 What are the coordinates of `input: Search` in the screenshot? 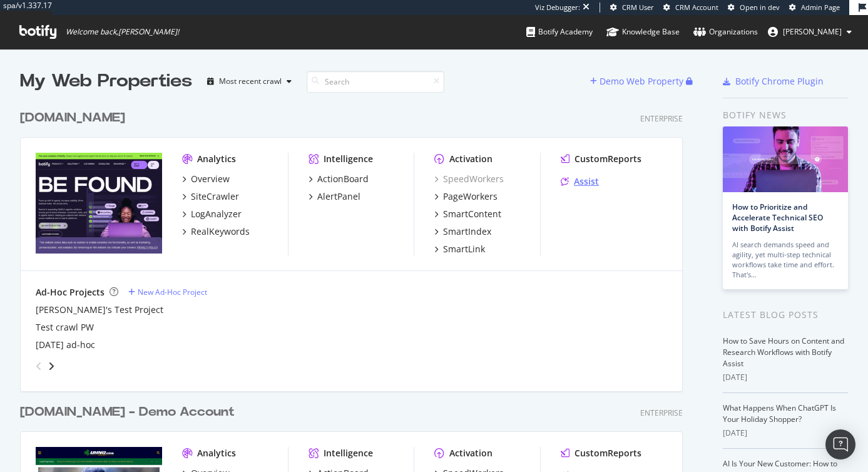 It's located at (375, 82).